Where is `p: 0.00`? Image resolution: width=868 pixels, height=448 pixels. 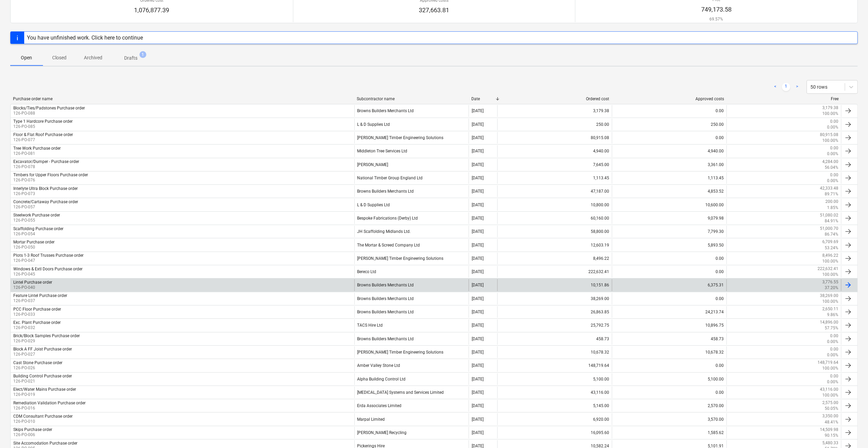 p: 0.00 is located at coordinates (834, 376).